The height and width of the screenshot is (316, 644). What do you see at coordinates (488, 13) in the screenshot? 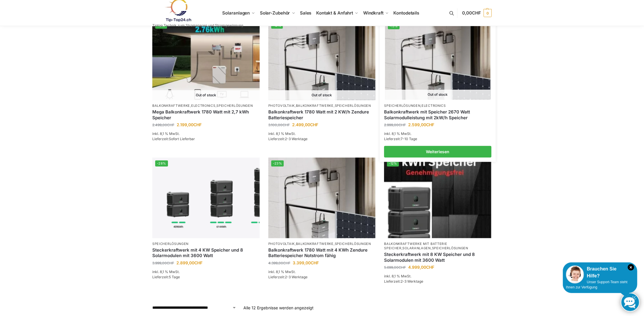
I see `span: 0` at bounding box center [488, 13].